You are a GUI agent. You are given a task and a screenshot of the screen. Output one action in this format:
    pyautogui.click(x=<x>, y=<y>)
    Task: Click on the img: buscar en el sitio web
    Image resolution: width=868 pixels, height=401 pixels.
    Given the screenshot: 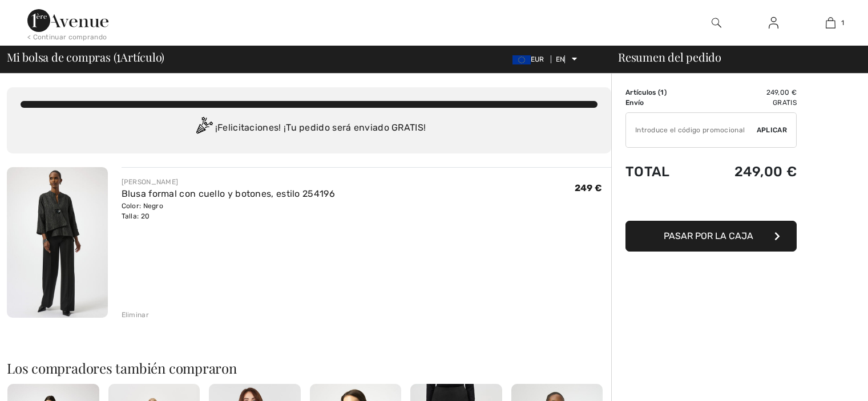 What is the action you would take?
    pyautogui.click(x=716, y=22)
    